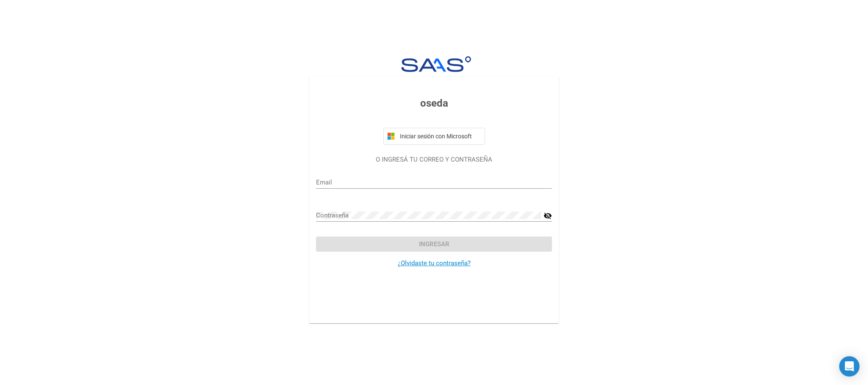 Image resolution: width=868 pixels, height=385 pixels. What do you see at coordinates (434, 103) in the screenshot?
I see `h3: oseda` at bounding box center [434, 103].